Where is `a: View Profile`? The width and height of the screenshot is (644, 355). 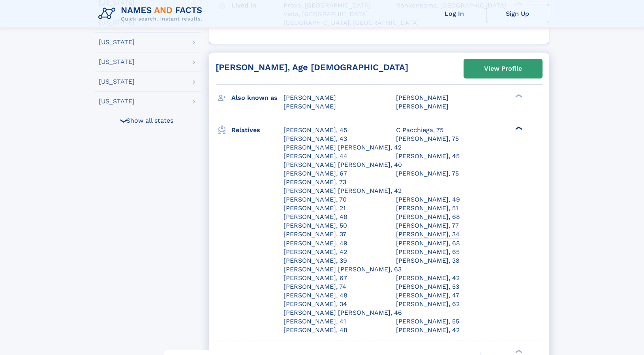
a: View Profile is located at coordinates (503, 69).